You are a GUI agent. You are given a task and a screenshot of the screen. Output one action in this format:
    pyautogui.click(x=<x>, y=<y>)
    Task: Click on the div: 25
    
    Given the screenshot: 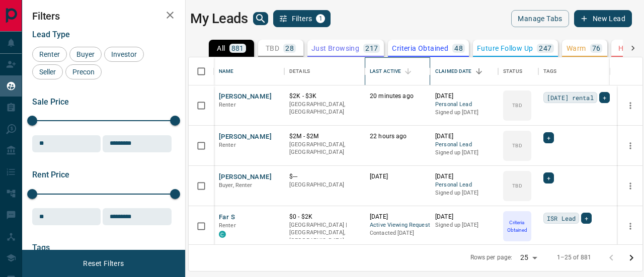 What is the action you would take?
    pyautogui.click(x=529, y=258)
    